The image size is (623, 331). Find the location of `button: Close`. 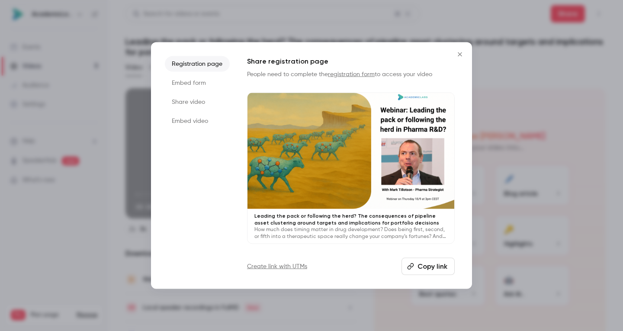

button: Close is located at coordinates (460, 54).